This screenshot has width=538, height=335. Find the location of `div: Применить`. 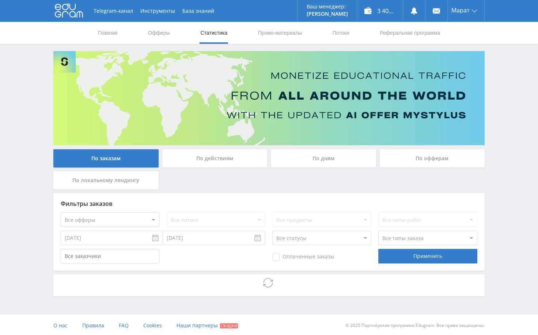

div: Применить is located at coordinates (428, 257).